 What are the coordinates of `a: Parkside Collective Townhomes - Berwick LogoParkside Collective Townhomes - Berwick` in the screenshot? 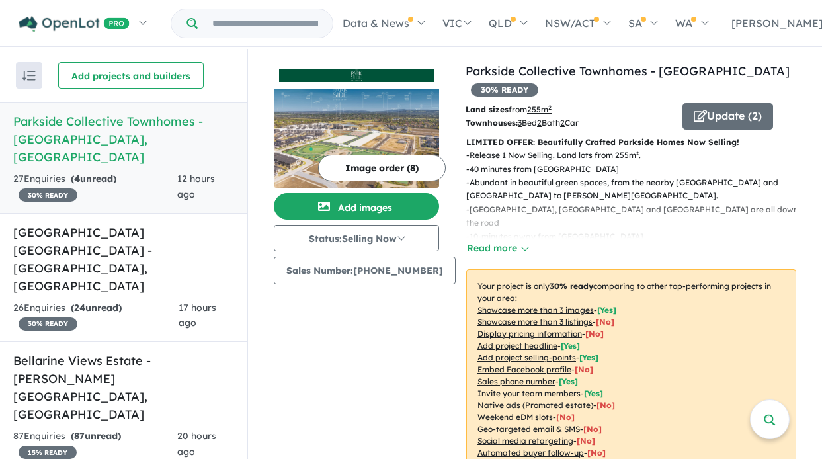 It's located at (356, 125).